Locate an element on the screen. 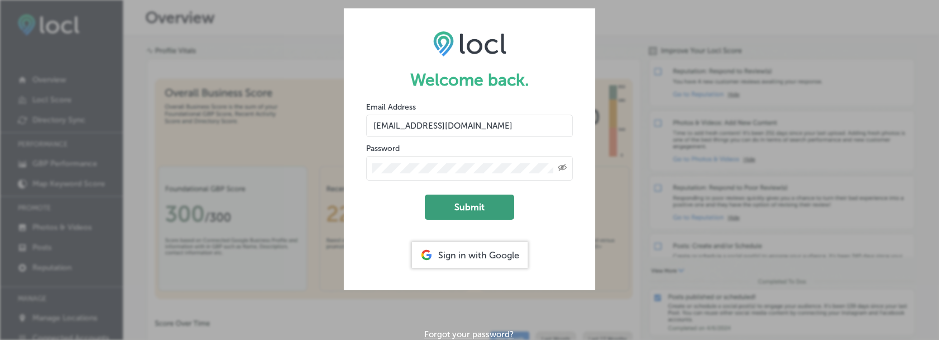 This screenshot has width=939, height=340. a: Forgot your password? is located at coordinates (469, 334).